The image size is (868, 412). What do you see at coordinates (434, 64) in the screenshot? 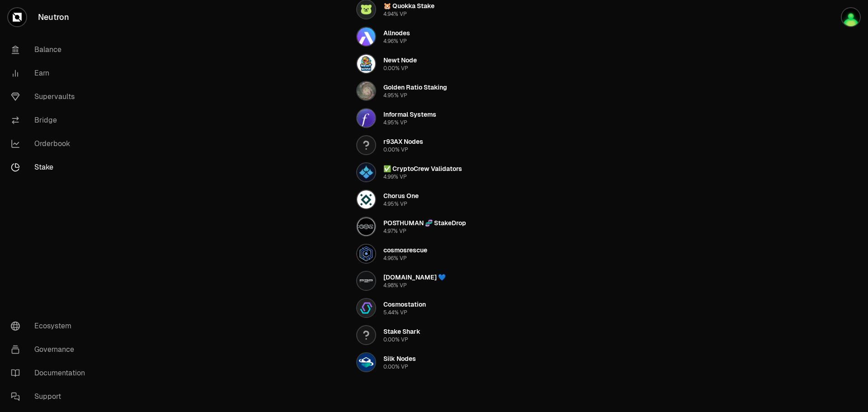
I see `button: Newt Node LogoNewt Node0.00% VP` at bounding box center [434, 64].